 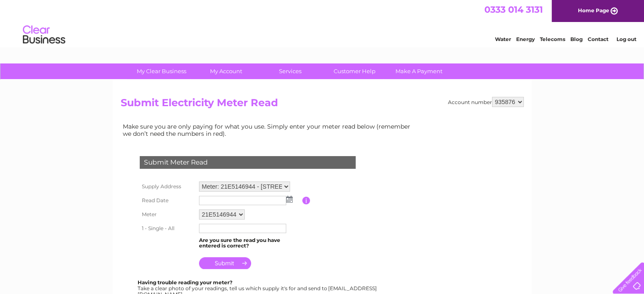 What do you see at coordinates (167, 201) in the screenshot?
I see `th: Read Date` at bounding box center [167, 201].